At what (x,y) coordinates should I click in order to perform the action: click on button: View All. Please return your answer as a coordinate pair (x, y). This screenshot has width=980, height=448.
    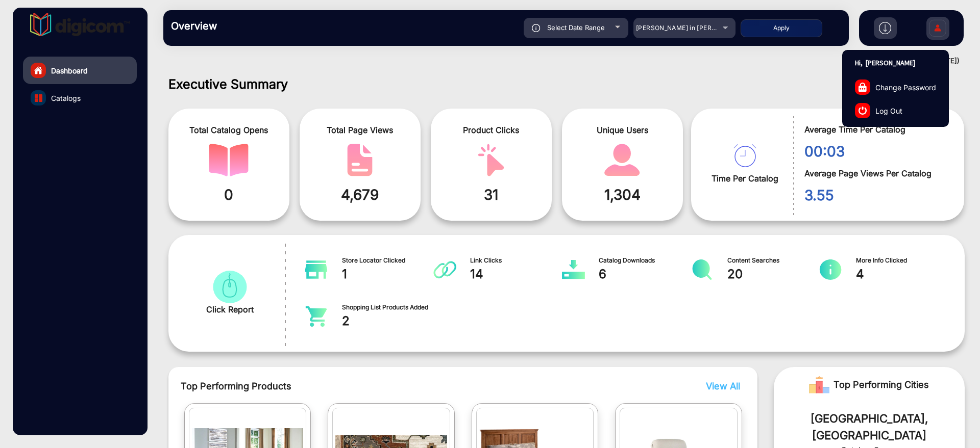
    Looking at the image, I should click on (720, 387).